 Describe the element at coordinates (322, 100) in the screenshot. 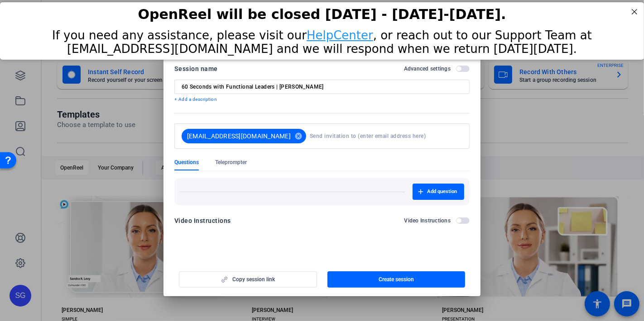

I see `p: + Add a description` at that location.